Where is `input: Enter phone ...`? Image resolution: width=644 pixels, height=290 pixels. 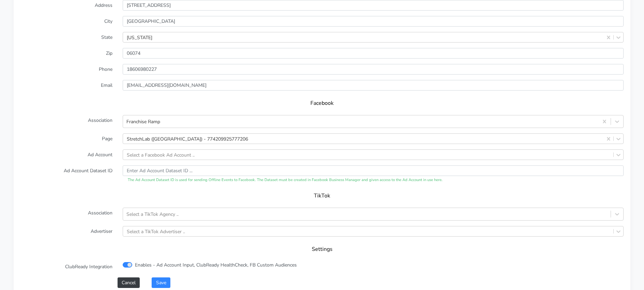 input: Enter phone ... is located at coordinates (373, 69).